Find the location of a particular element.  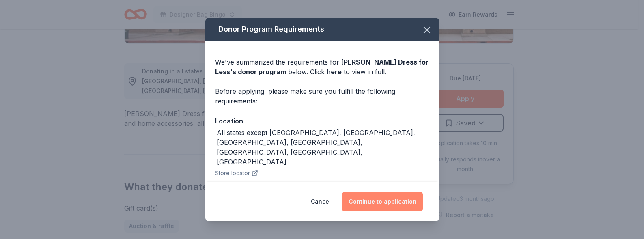

button: Cancel is located at coordinates (320, 202).